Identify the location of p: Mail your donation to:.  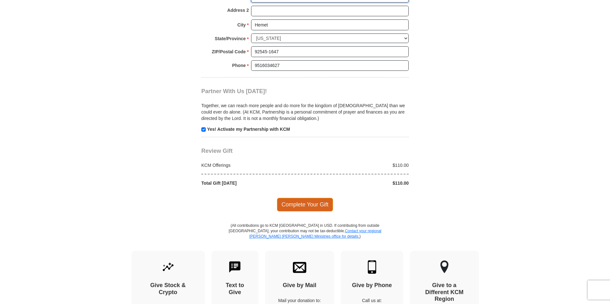
(300, 301).